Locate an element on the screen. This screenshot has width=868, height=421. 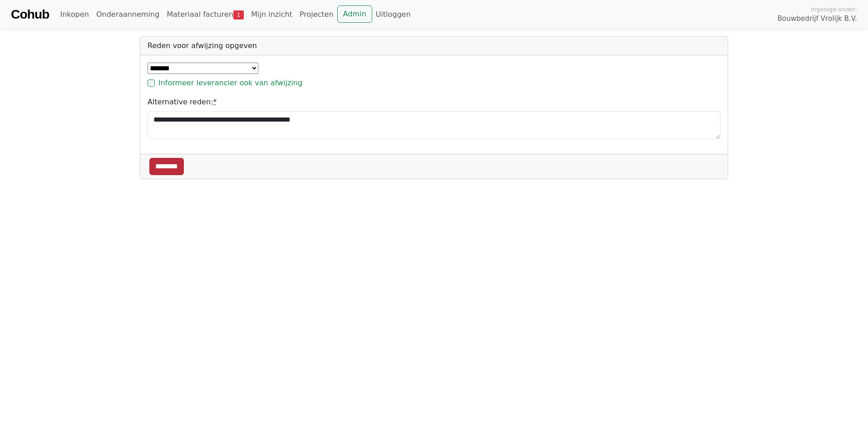
label: Alternative reden: is located at coordinates (182, 102).